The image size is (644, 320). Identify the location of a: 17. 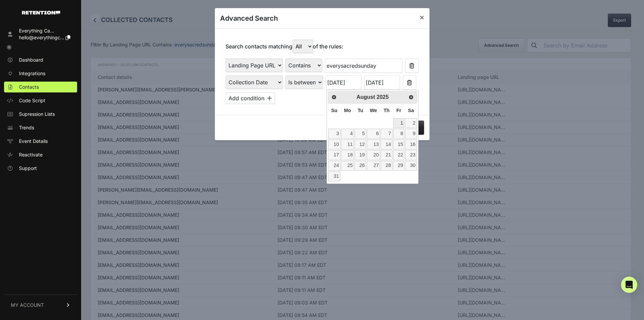
(334, 155).